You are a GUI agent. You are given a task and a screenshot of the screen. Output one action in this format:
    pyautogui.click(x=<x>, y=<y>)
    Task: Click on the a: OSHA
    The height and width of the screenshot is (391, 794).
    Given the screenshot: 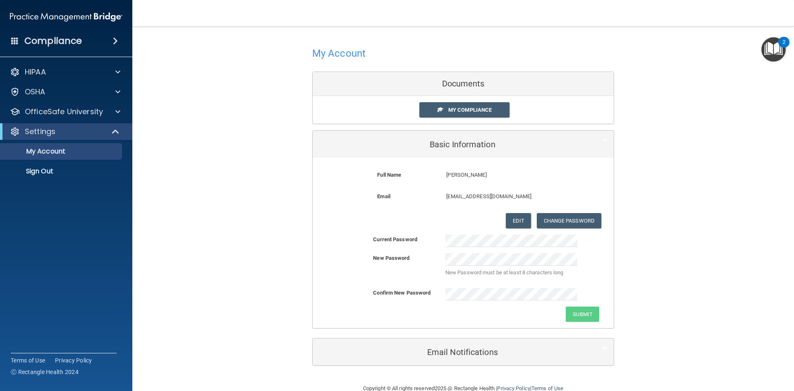 What is the action you would take?
    pyautogui.click(x=65, y=92)
    